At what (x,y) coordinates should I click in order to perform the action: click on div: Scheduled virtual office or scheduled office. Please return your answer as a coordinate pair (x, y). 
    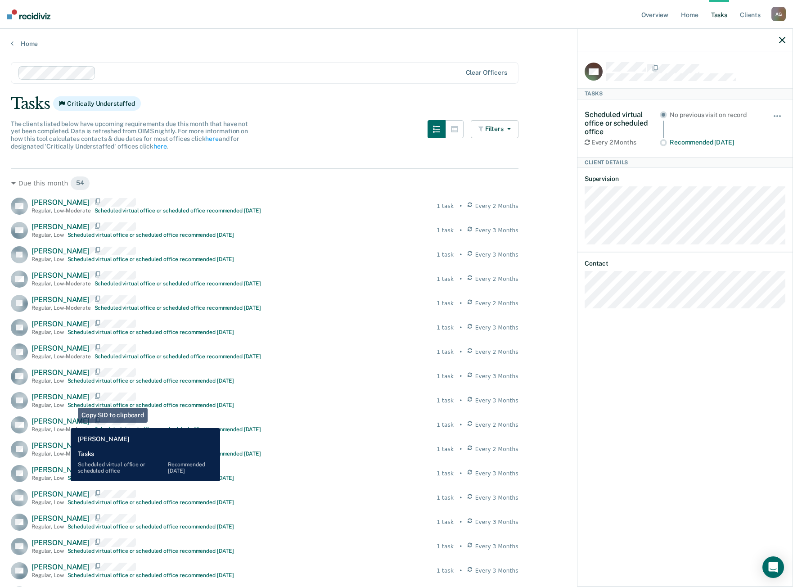
    Looking at the image, I should click on (622, 123).